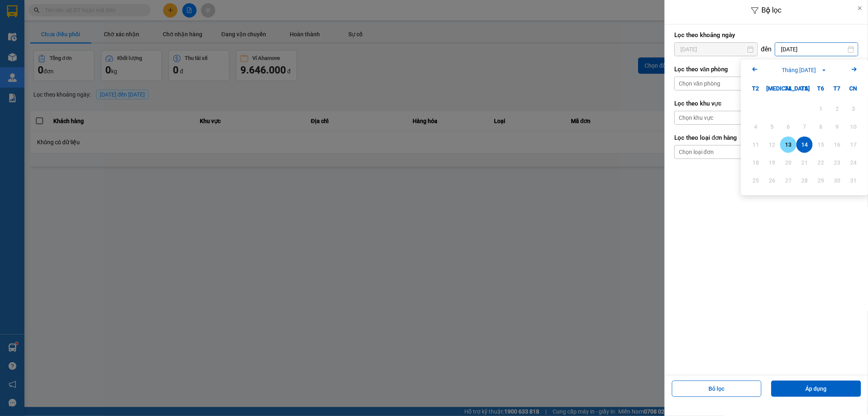 The width and height of the screenshot is (868, 416). I want to click on div: T4, so click(789, 88).